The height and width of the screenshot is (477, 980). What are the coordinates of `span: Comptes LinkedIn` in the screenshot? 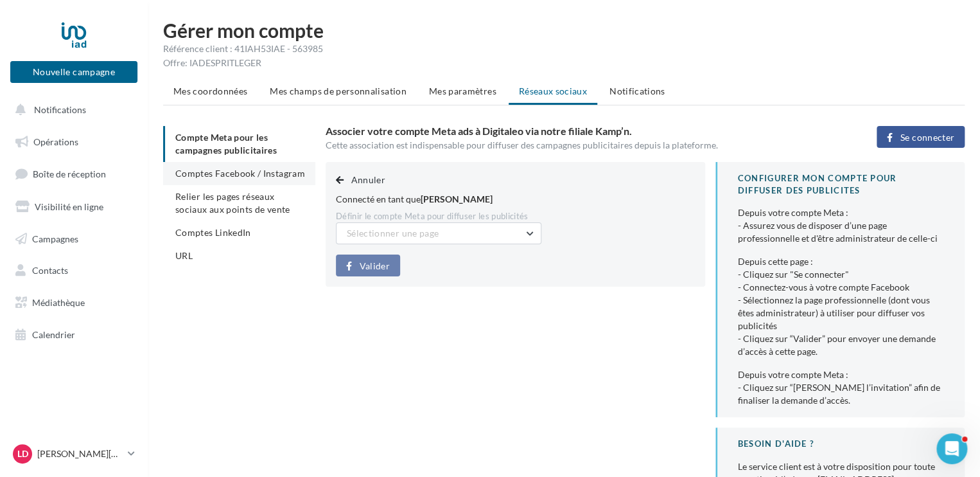 It's located at (213, 232).